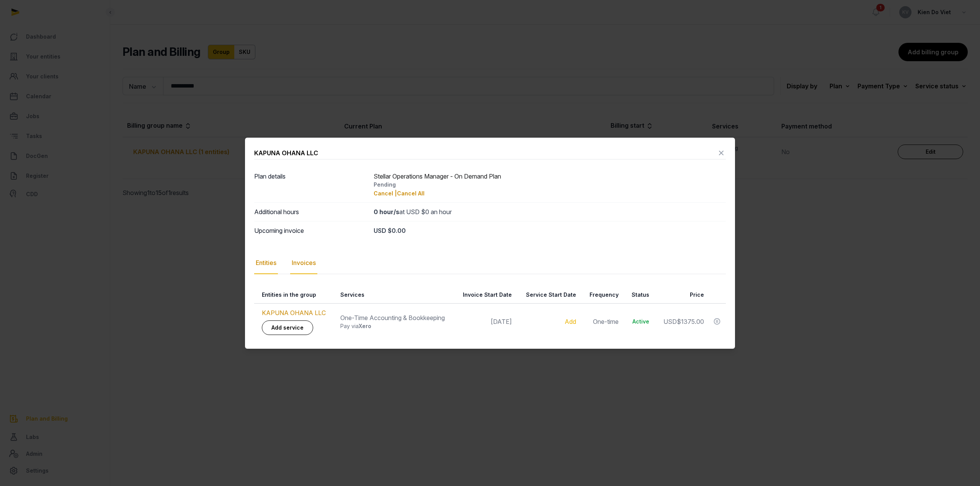 The width and height of the screenshot is (980, 486). I want to click on th: Entities in the group, so click(293, 295).